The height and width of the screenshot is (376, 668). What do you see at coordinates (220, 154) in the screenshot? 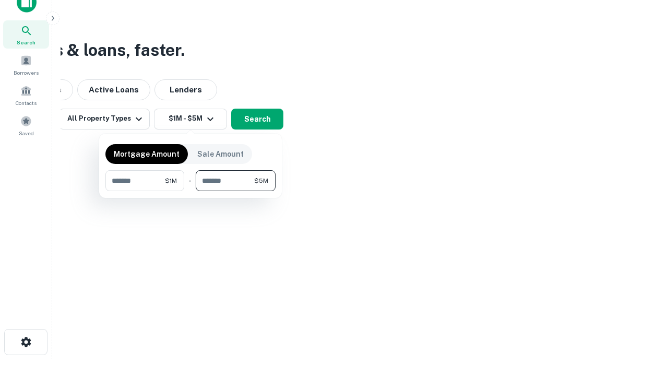
I see `p: Sale Amount` at bounding box center [220, 154].